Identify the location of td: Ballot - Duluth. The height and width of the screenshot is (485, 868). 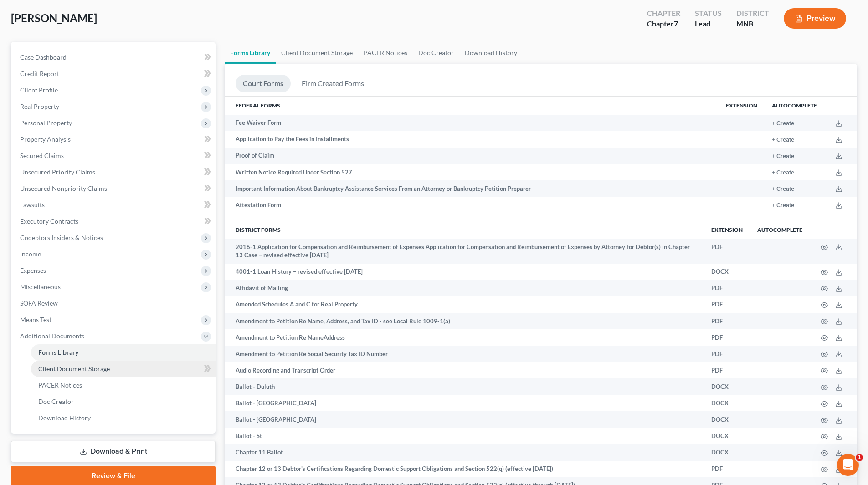
(464, 386).